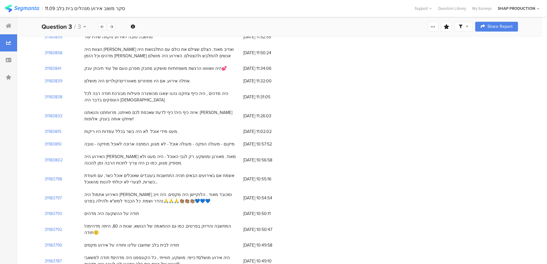  What do you see at coordinates (53, 198) in the screenshot?
I see `section: 31183797` at bounding box center [53, 198].